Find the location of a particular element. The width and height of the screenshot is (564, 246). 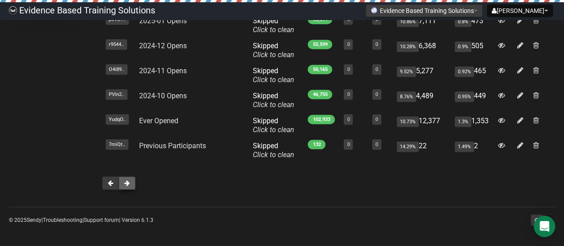

span: 10.28% is located at coordinates (407, 46).